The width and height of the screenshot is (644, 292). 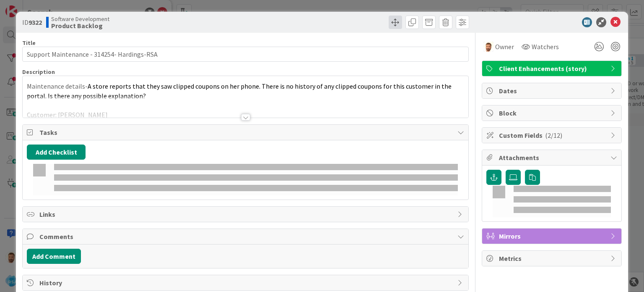 What do you see at coordinates (246, 214) in the screenshot?
I see `span: Links` at bounding box center [246, 214].